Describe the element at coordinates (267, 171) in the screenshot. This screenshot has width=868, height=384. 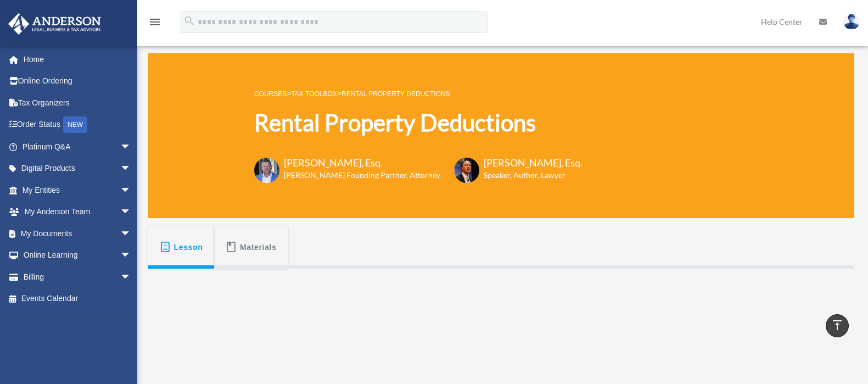
I see `img: Toby-circle-head.png` at that location.